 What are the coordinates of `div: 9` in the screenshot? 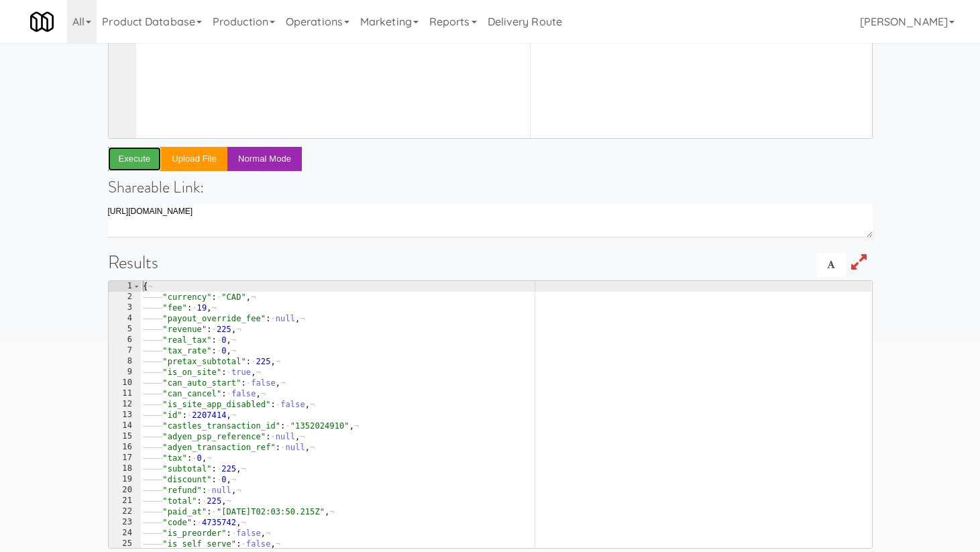 It's located at (125, 372).